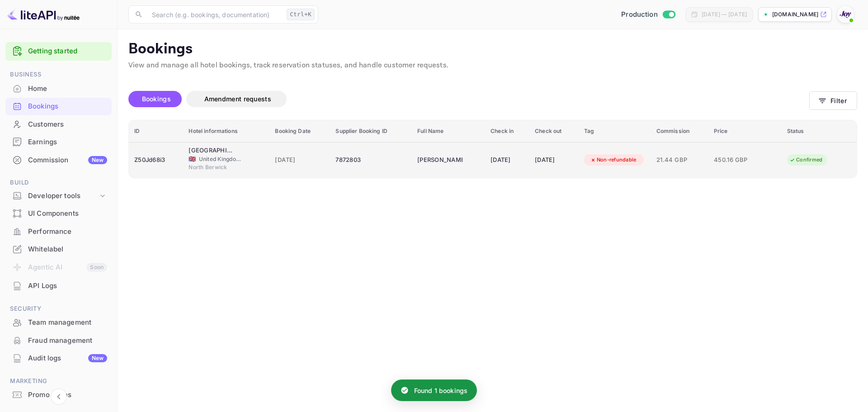 The image size is (868, 412). What do you see at coordinates (615, 131) in the screenshot?
I see `th: Tag` at bounding box center [615, 131].